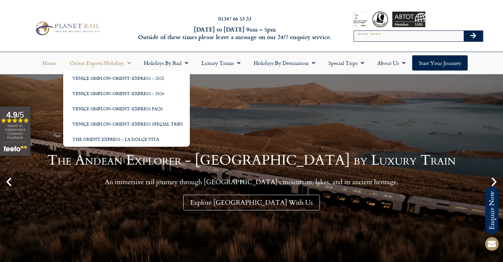 This screenshot has width=503, height=262. What do you see at coordinates (346, 63) in the screenshot?
I see `a: Special Trips` at bounding box center [346, 63].